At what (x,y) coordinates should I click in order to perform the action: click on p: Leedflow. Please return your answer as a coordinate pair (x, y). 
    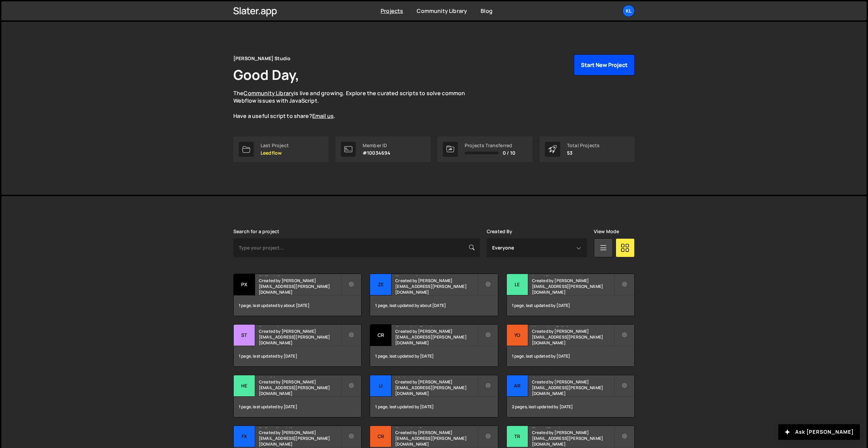
    Looking at the image, I should click on (275, 153).